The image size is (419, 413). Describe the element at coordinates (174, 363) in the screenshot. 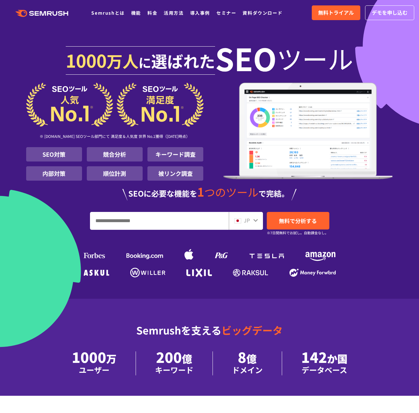

I see `li: 200` at that location.